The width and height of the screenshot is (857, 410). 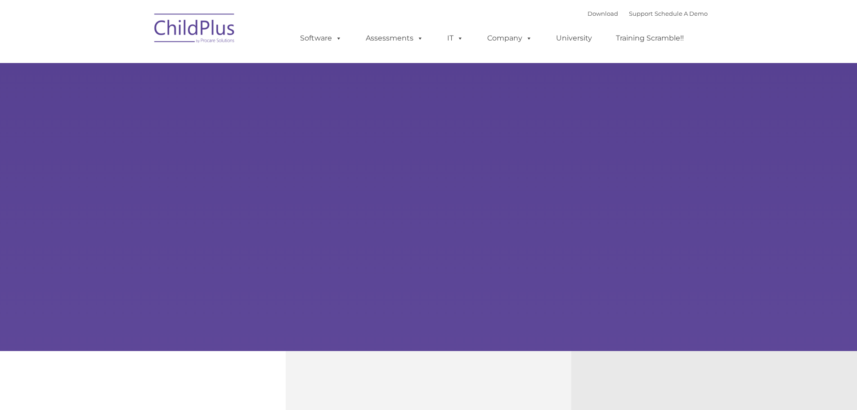 I want to click on img: ChildPlus by Procare Solutions, so click(x=195, y=30).